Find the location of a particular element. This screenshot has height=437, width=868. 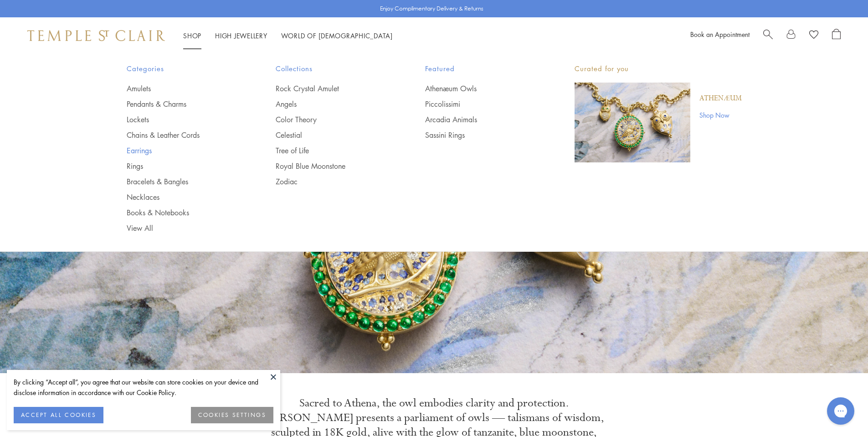

a: High JewelleryHigh Jewellery is located at coordinates (241, 36).